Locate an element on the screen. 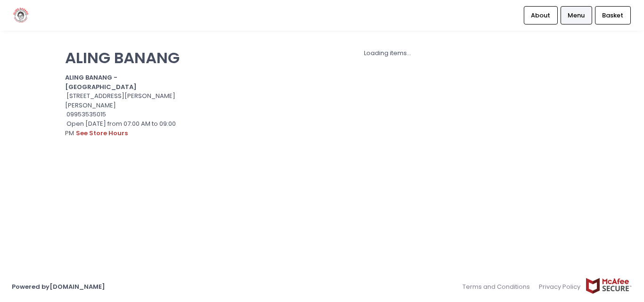  span: About is located at coordinates (541, 16).